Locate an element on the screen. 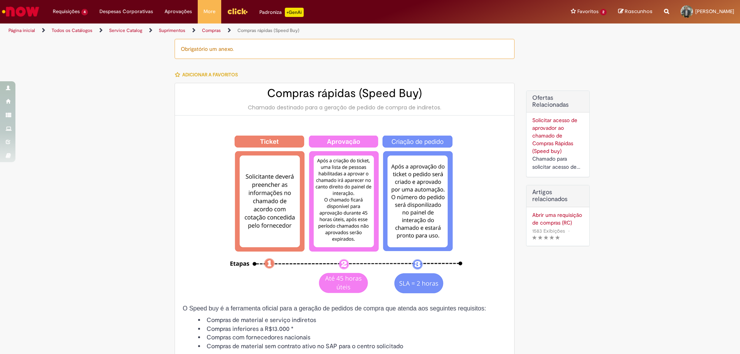  div: Chamado para solicitar acesso de aprovador ao ticket de Speed buy is located at coordinates (558, 163).